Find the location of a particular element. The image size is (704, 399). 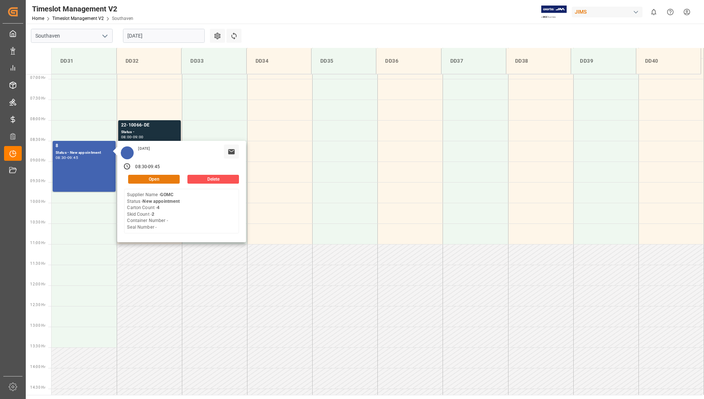

a: Timeslot Management V2 is located at coordinates (78, 18).